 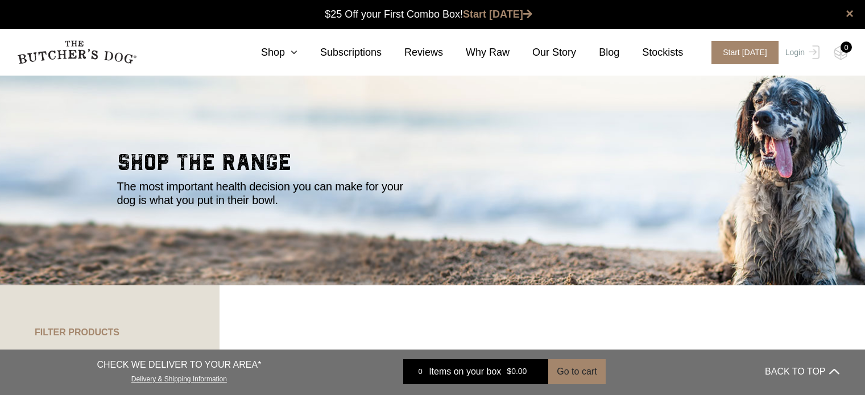 I want to click on button: Go to cart, so click(x=577, y=372).